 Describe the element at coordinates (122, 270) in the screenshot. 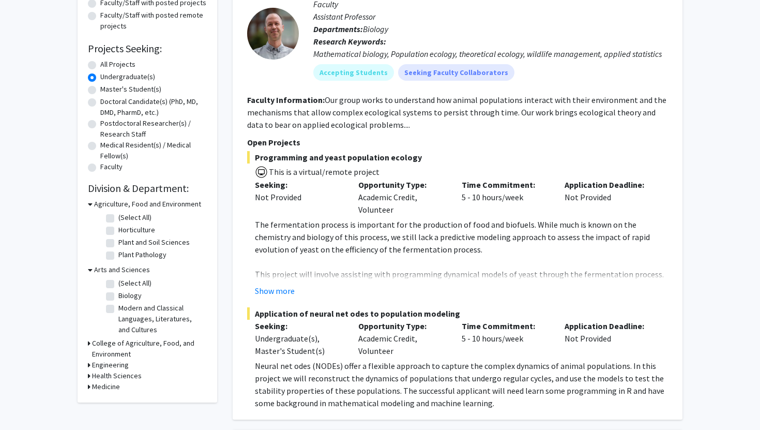

I see `h3: Arts and Sciences` at that location.